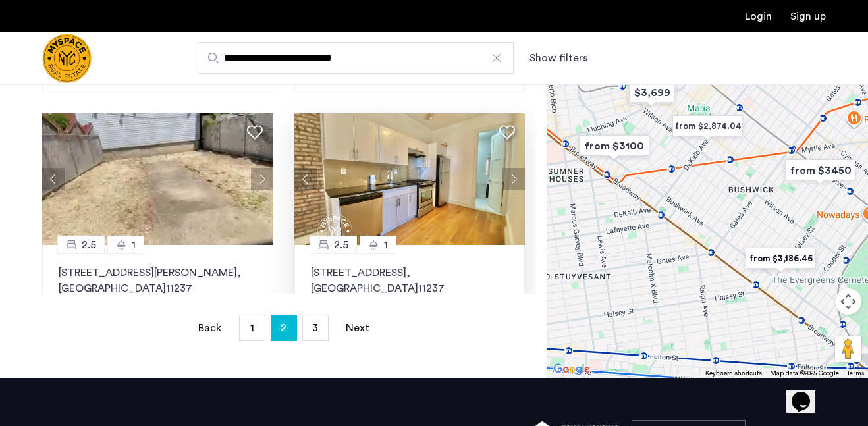  I want to click on a: Terms (opens in new tab), so click(855, 373).